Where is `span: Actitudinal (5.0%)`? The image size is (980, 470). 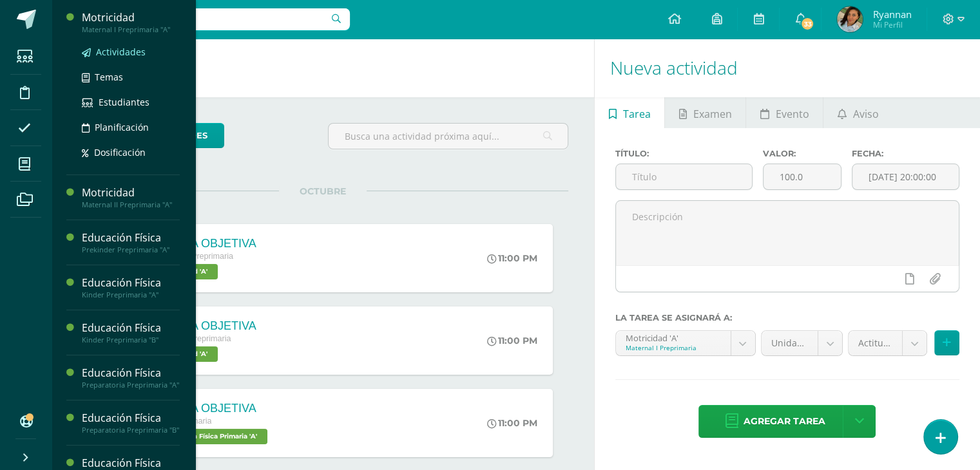
span: Actitudinal (5.0%) is located at coordinates (875, 343).